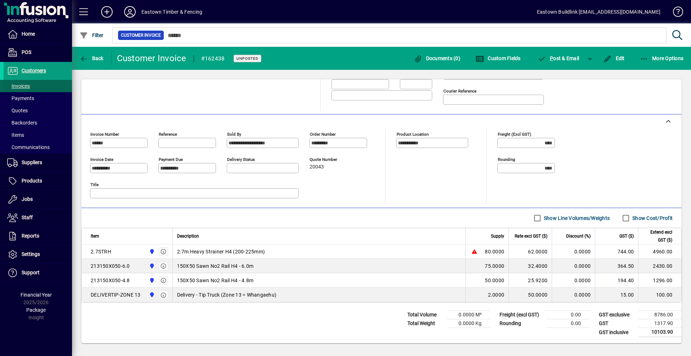 The width and height of the screenshot is (691, 356). What do you see at coordinates (652, 218) in the screenshot?
I see `label: Show Cost/Profit` at bounding box center [652, 218].